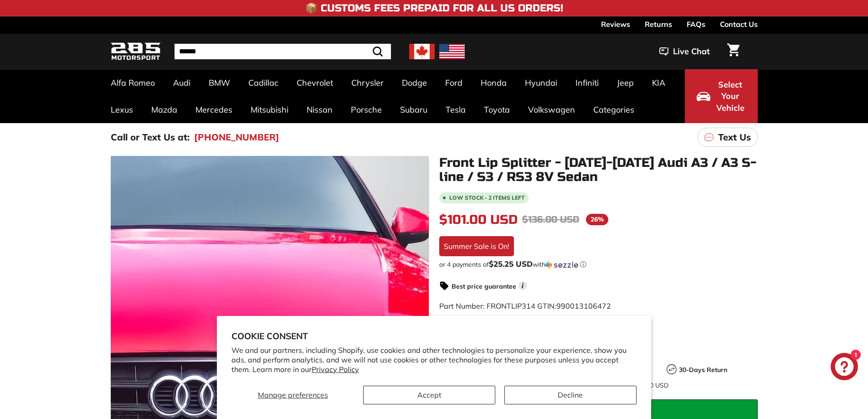 This screenshot has width=868, height=419. Describe the element at coordinates (132, 83) in the screenshot. I see `a: Alfa Romeo` at that location.